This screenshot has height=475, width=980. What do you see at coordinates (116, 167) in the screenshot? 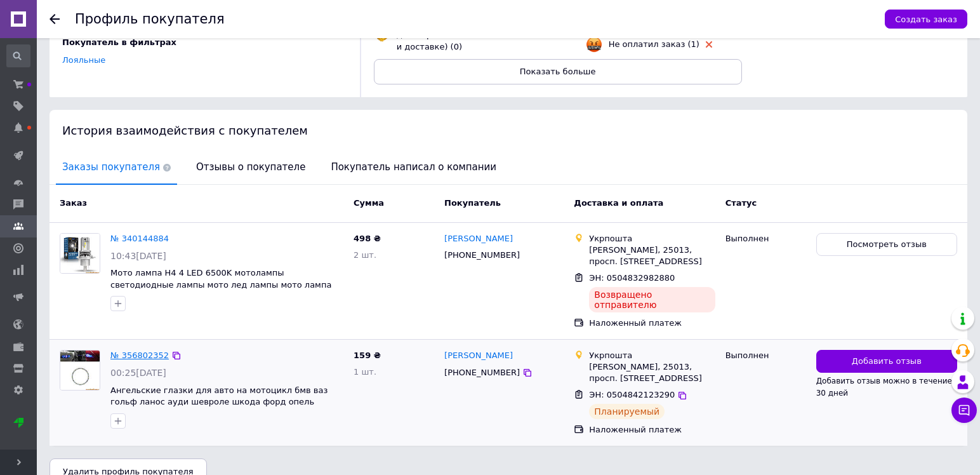
I see `span: Заказы покупателя` at bounding box center [116, 167].